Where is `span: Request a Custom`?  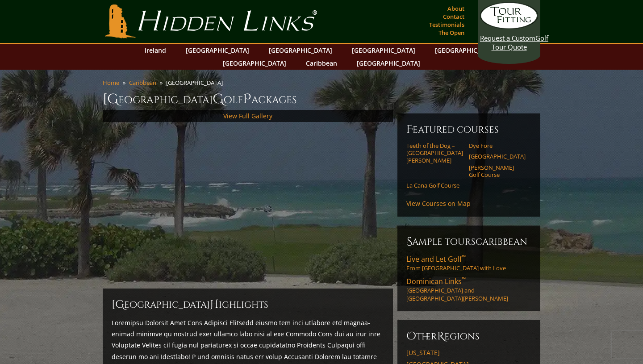 span: Request a Custom is located at coordinates (508, 38).